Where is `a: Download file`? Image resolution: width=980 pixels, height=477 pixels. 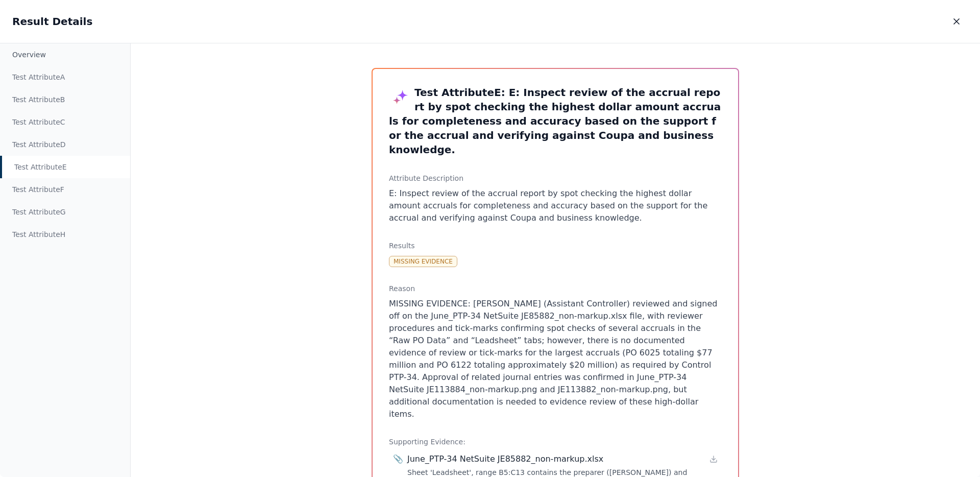
a: Download file is located at coordinates (713, 459).